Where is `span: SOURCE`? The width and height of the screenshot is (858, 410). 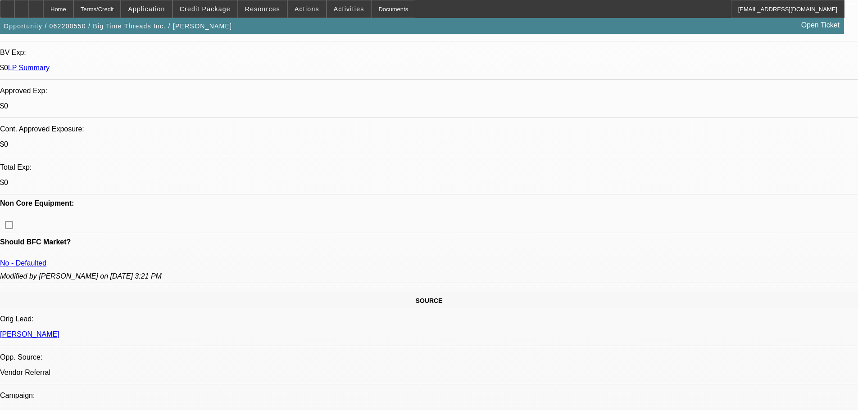
span: SOURCE is located at coordinates (429, 301).